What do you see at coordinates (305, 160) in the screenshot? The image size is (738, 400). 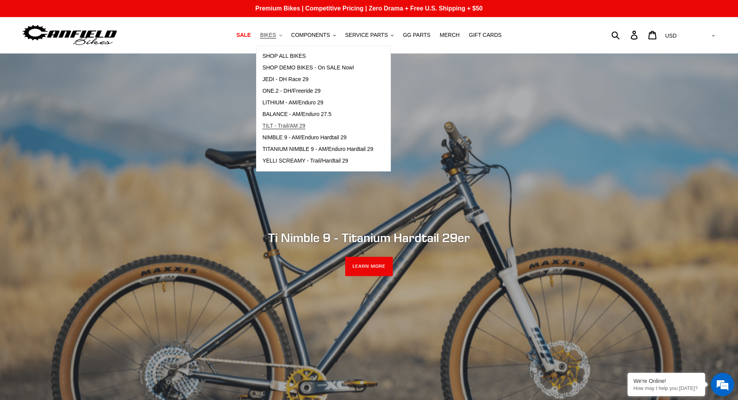 I see `span: YELLI SCREAMY - Trail/Hardtail 29` at bounding box center [305, 160].